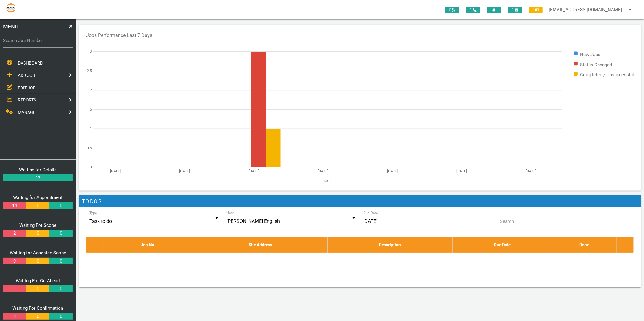 The height and width of the screenshot is (321, 644). I want to click on span: MENU, so click(11, 27).